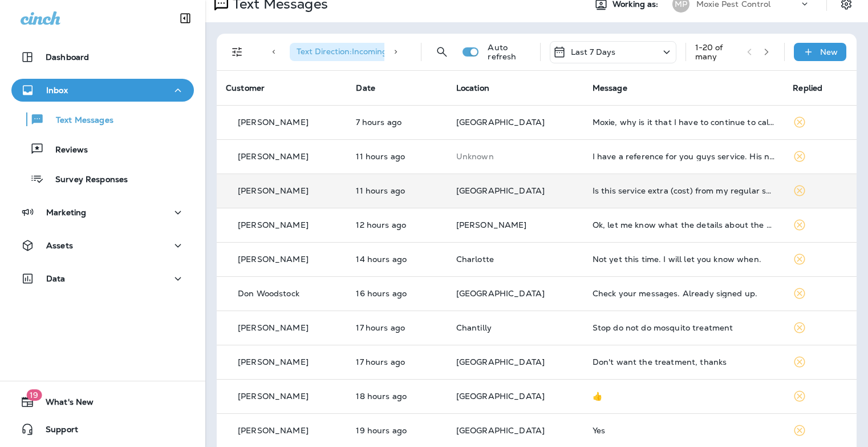 Image resolution: width=868 pixels, height=447 pixels. Describe the element at coordinates (34, 395) in the screenshot. I see `span: 19` at that location.